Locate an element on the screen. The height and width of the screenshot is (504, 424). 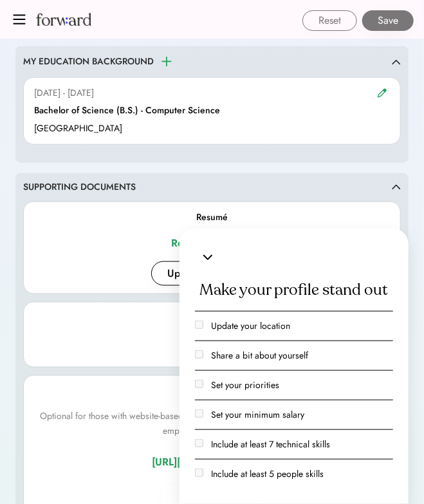
img: plus.svg is located at coordinates (167, 62).